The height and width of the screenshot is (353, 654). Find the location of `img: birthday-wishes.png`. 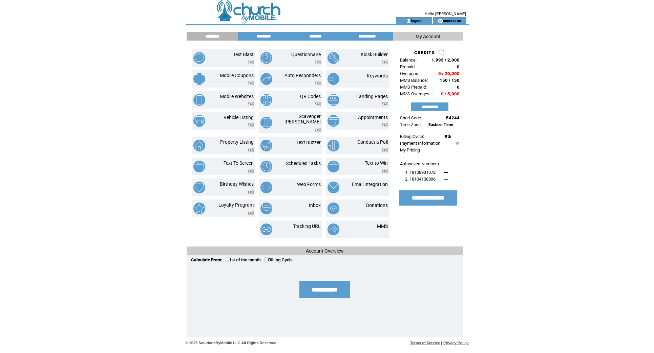

img: birthday-wishes.png is located at coordinates (199, 188).